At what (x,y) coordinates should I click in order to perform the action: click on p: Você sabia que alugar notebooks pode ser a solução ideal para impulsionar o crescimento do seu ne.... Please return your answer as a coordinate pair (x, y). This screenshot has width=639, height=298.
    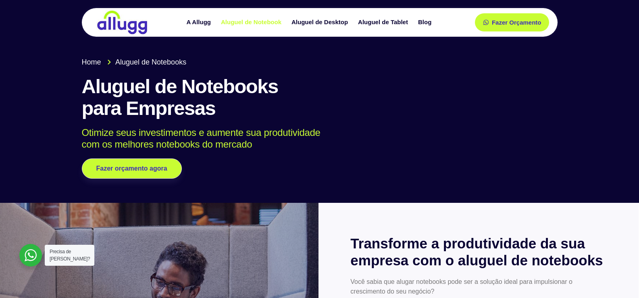
    Looking at the image, I should click on (478, 286).